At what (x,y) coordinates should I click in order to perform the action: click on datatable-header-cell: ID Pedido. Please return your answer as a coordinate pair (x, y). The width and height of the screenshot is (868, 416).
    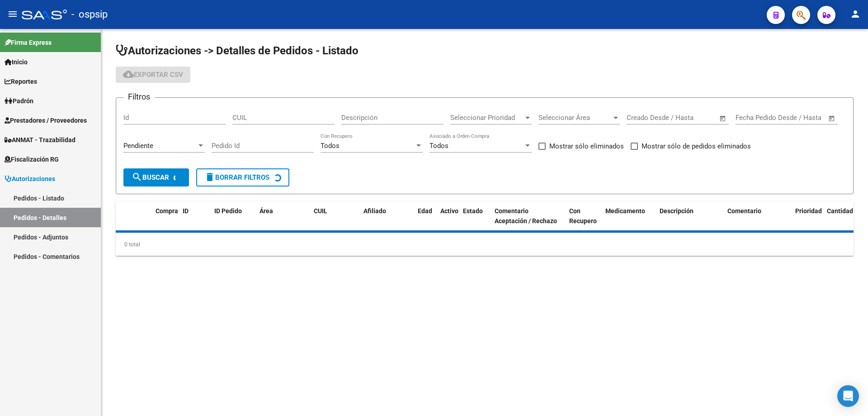
    Looking at the image, I should click on (234, 216).